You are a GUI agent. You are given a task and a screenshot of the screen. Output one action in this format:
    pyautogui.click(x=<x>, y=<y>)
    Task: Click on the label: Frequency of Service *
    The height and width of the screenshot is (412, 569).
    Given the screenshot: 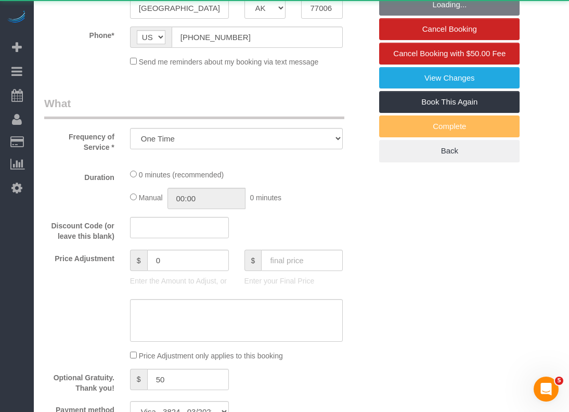 What is the action you would take?
    pyautogui.click(x=79, y=140)
    